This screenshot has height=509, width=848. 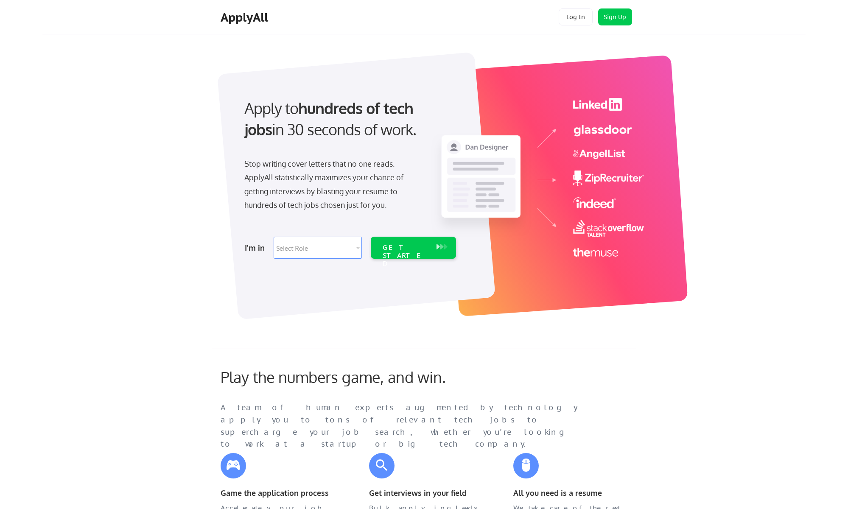 What do you see at coordinates (405, 256) in the screenshot?
I see `div: GET STARTED` at bounding box center [405, 256].